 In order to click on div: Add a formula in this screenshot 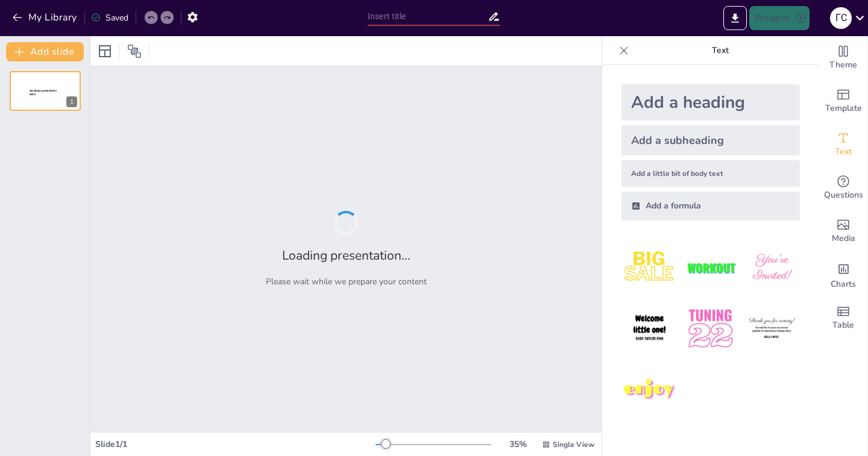, I will do `click(710, 206)`.